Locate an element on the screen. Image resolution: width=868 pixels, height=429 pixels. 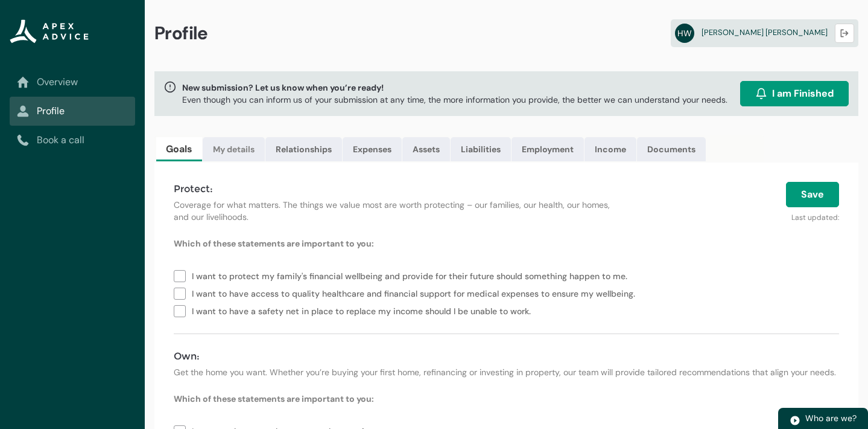
li: Relationships is located at coordinates (303, 149).